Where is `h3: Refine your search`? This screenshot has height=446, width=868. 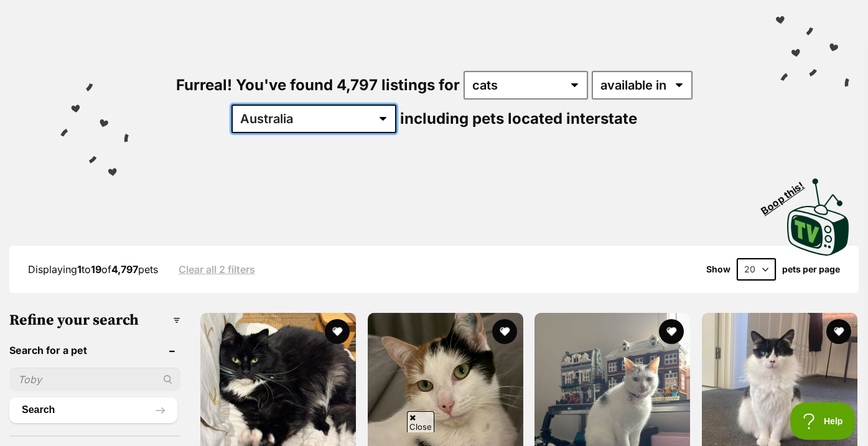
h3: Refine your search is located at coordinates (94, 320).